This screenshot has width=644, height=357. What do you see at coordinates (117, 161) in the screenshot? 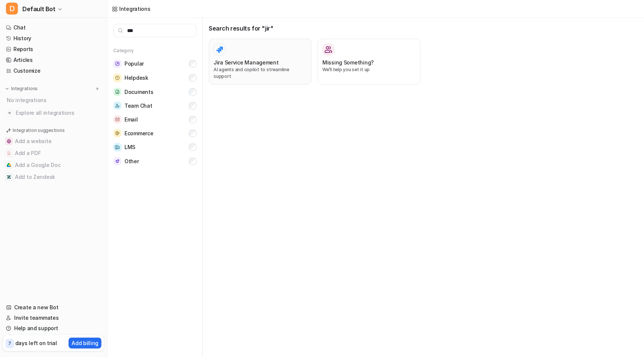
I see `img: Other` at bounding box center [117, 161].